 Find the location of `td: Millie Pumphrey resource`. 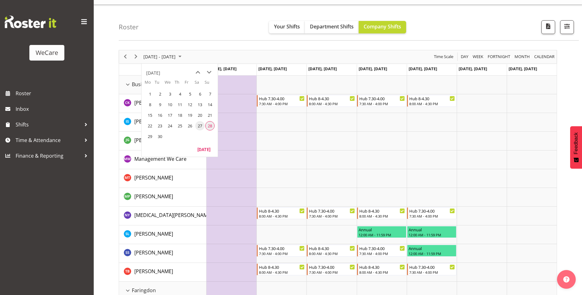

td: Millie Pumphrey resource is located at coordinates (163, 197).